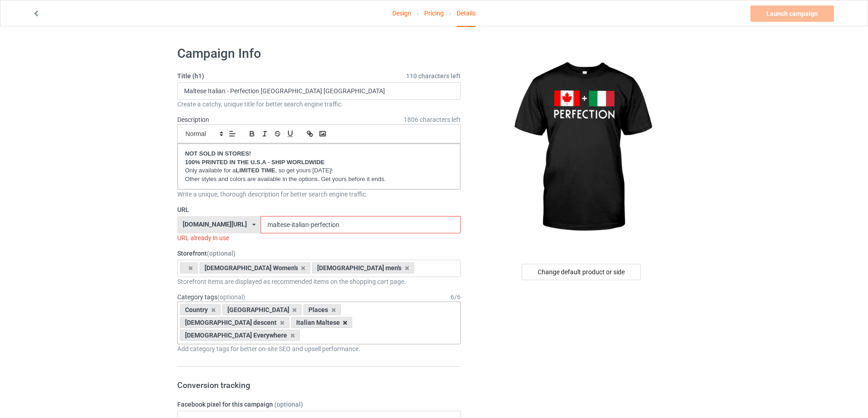 Image resolution: width=868 pixels, height=418 pixels. Describe the element at coordinates (319, 54) in the screenshot. I see `h1: Campaign Info` at that location.